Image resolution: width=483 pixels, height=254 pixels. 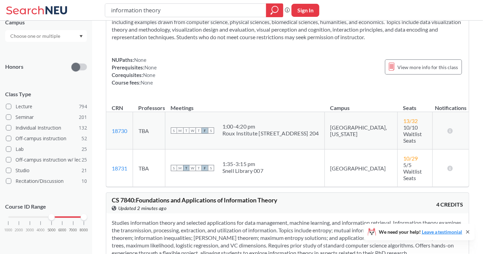 What do you see at coordinates (83, 107) in the screenshot?
I see `span: 794` at bounding box center [83, 107].